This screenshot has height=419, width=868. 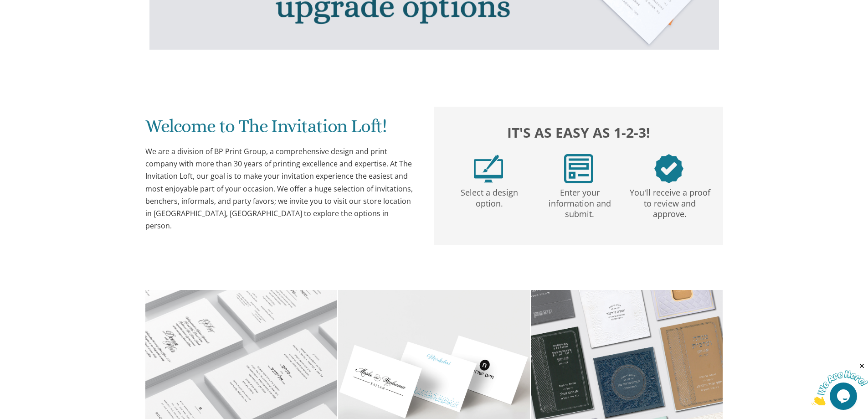 I want to click on p: You'll receive a proof to review and approve., so click(x=670, y=202).